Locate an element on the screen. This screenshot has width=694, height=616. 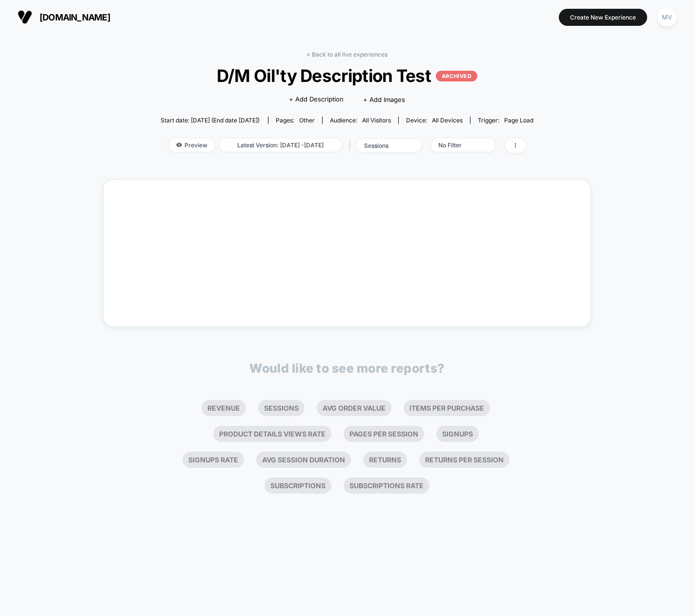
a: < Back to all live experiences is located at coordinates (347, 54).